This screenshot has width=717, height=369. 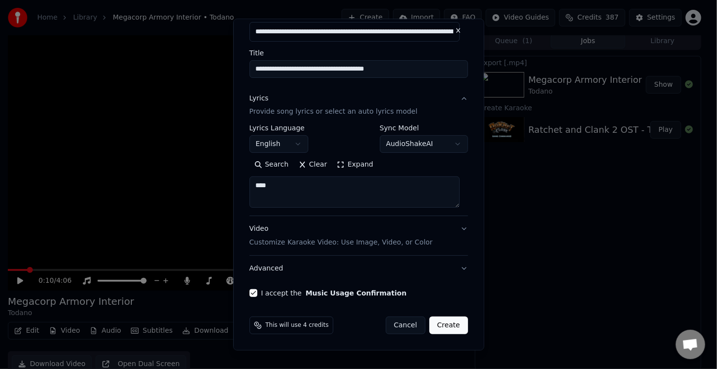 I want to click on p: Customize Karaoke Video: Use Image, Video, or Color, so click(x=341, y=243).